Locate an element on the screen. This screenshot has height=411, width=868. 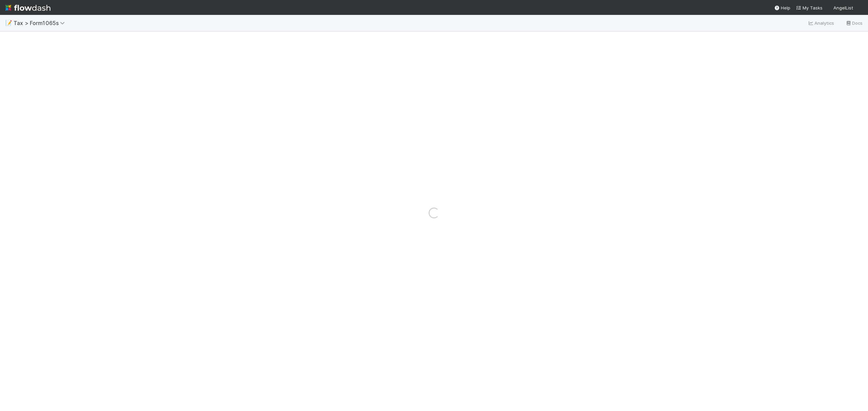
span: AngelList is located at coordinates (843, 8).